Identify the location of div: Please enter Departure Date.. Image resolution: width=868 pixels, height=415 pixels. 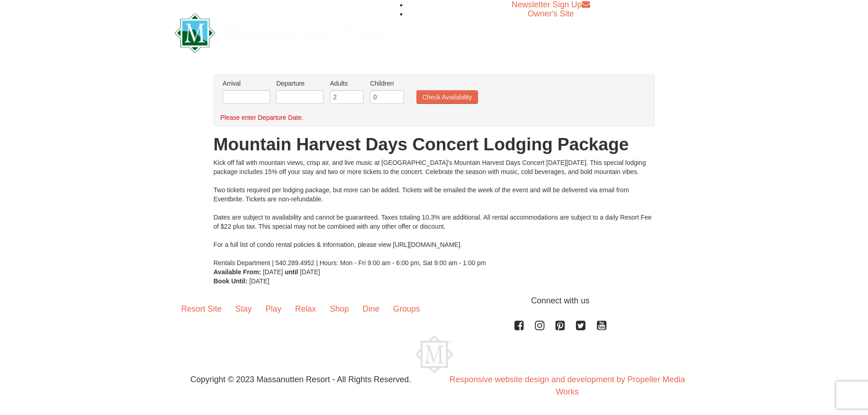
(429, 118).